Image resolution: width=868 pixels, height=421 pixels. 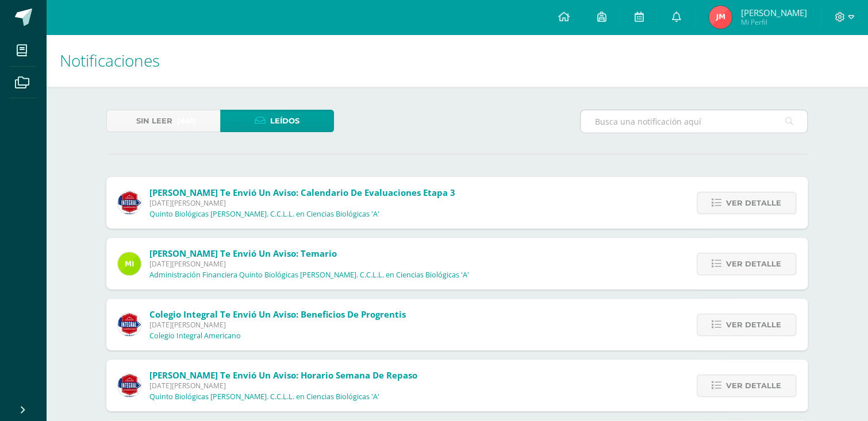 What do you see at coordinates (285, 120) in the screenshot?
I see `span: Leídos` at bounding box center [285, 120].